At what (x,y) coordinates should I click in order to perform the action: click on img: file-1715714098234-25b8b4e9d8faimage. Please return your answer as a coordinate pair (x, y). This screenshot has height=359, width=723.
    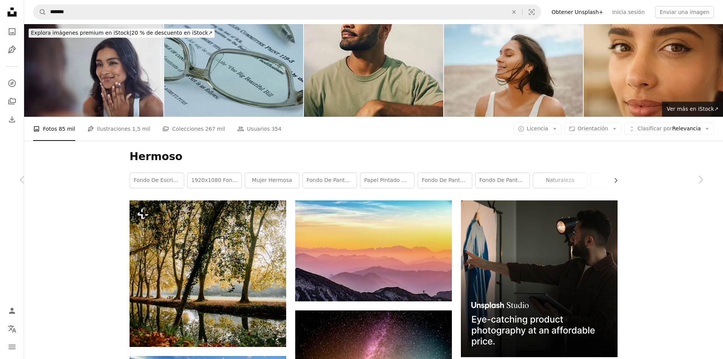
    Looking at the image, I should click on (539, 279).